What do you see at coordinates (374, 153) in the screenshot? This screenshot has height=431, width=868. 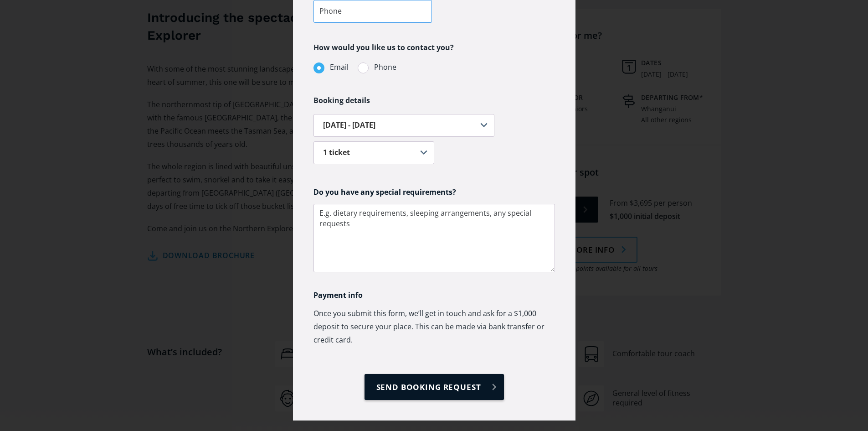 I see `select: Number of tickets` at bounding box center [374, 153].